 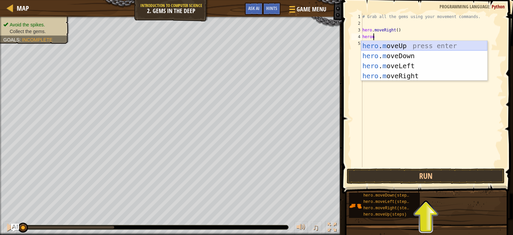 What do you see at coordinates (357, 30) in the screenshot?
I see `div: 3` at bounding box center [357, 30].